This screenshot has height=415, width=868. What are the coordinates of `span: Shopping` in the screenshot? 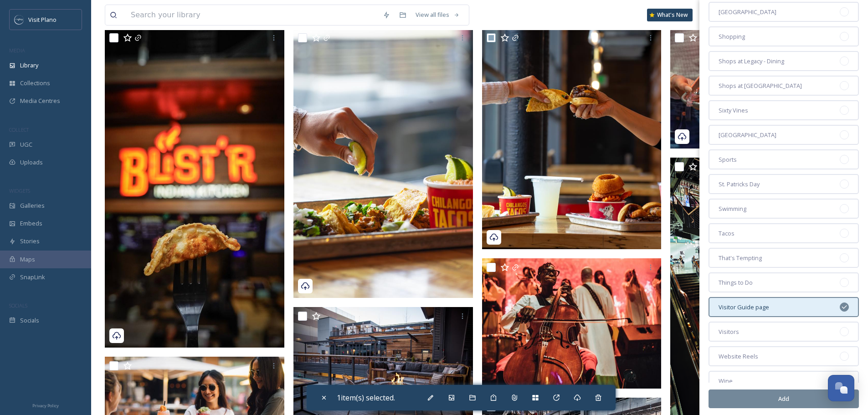 It's located at (732, 37).